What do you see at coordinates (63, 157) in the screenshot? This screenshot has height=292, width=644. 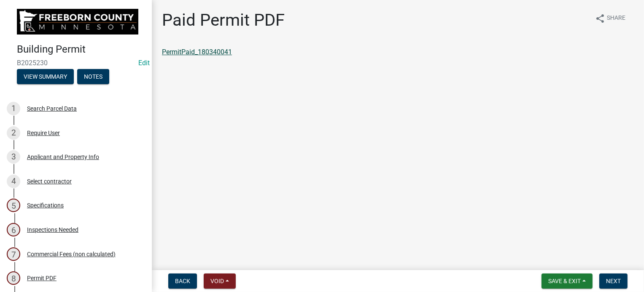 I see `div: Applicant and Property Info` at bounding box center [63, 157].